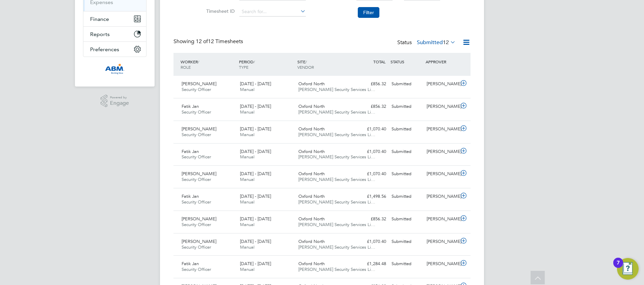 The image size is (644, 285). I want to click on div: Showing, so click(209, 42).